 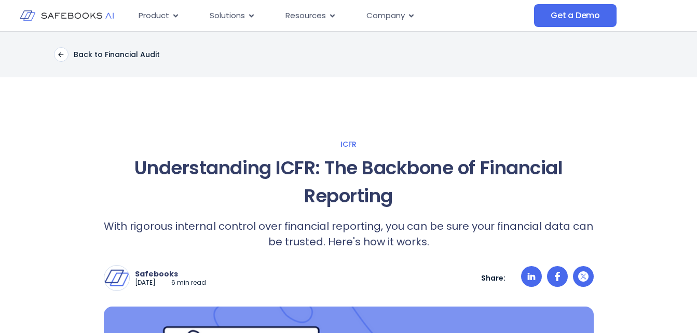 What do you see at coordinates (575, 16) in the screenshot?
I see `a: Get a Demo` at bounding box center [575, 16].